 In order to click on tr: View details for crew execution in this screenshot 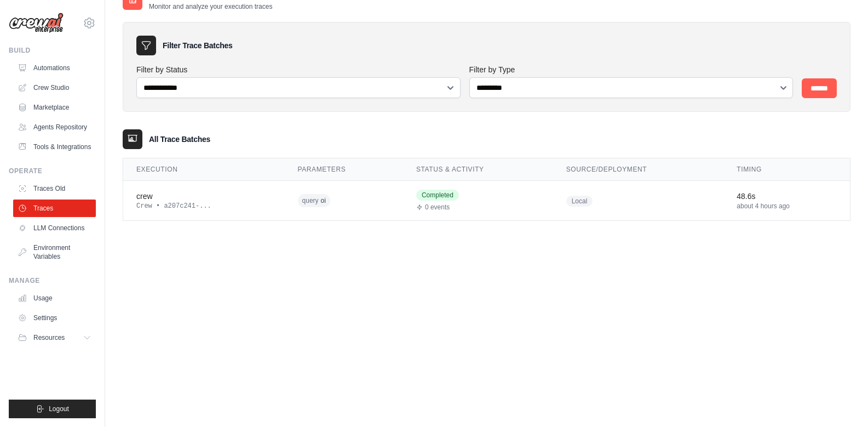, I will do `click(486, 201)`.